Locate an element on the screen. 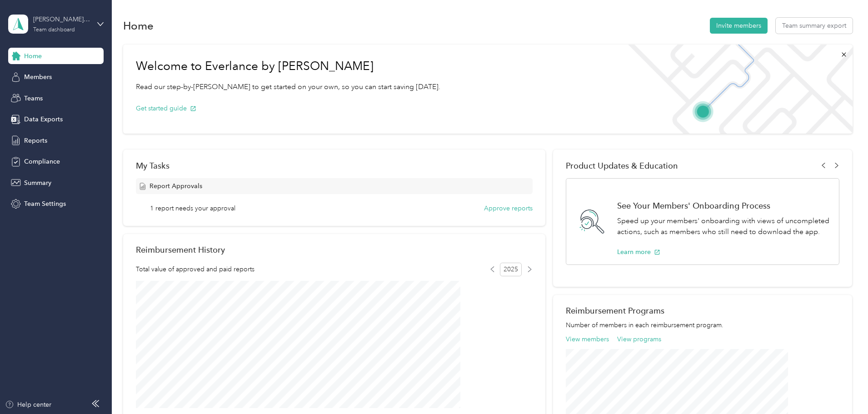 This screenshot has width=868, height=414. h2: Reimbursement History is located at coordinates (180, 249).